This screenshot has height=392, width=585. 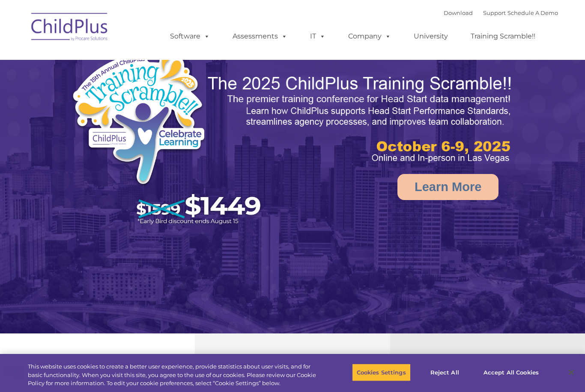 I want to click on button: Cookies Settings, so click(x=381, y=373).